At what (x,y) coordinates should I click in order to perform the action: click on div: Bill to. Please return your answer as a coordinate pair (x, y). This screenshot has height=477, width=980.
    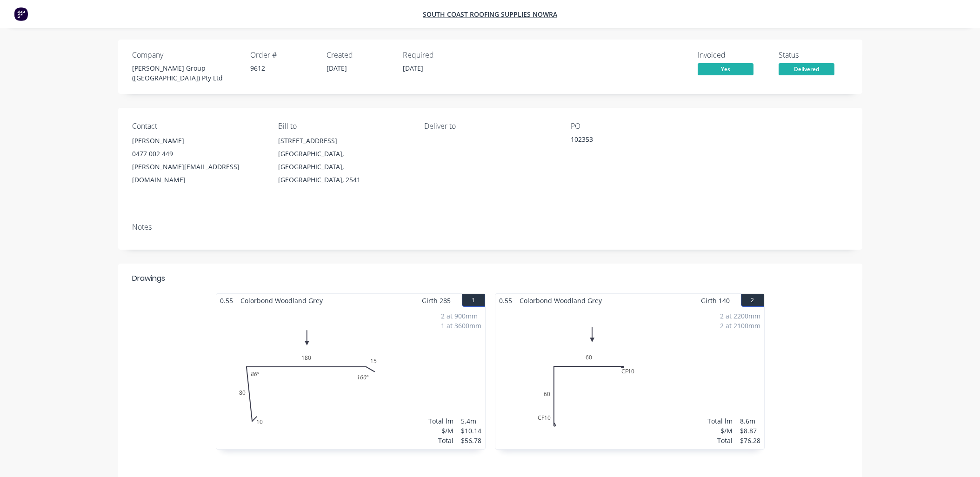
    Looking at the image, I should click on (343, 126).